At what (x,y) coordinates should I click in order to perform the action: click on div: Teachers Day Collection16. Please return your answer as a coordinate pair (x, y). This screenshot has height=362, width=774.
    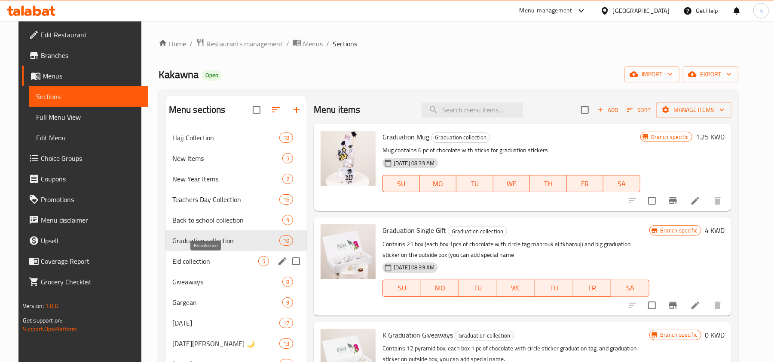
    Looking at the image, I should click on (236, 200).